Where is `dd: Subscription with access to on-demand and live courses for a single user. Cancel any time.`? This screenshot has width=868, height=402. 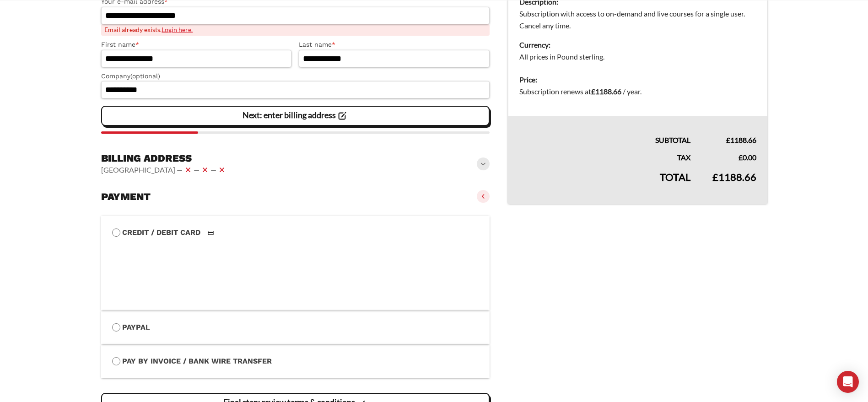
dd: Subscription with access to on-demand and live courses for a single user. Cancel any time. is located at coordinates (638, 19).